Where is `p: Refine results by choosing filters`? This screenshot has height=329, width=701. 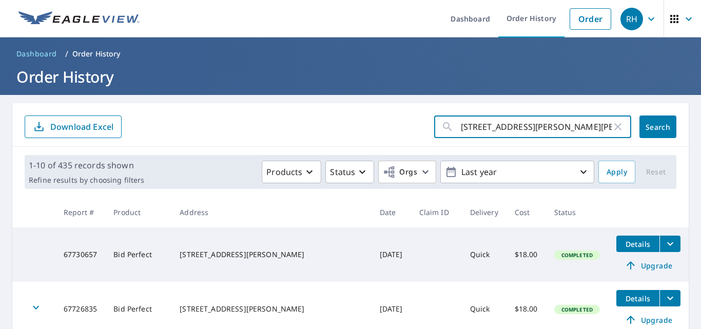
p: Refine results by choosing filters is located at coordinates (86, 180).